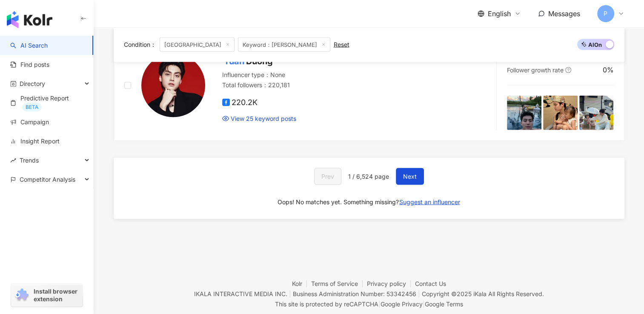 This screenshot has width=644, height=314. I want to click on a: Google Terms, so click(443, 303).